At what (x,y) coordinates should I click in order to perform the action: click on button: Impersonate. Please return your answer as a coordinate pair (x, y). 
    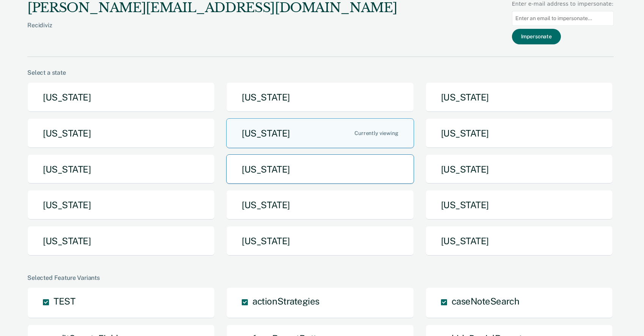
    Looking at the image, I should click on (536, 36).